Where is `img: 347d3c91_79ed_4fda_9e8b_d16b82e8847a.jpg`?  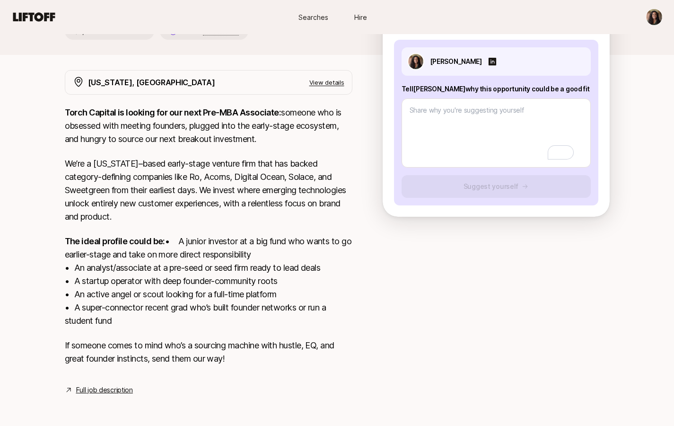 img: 347d3c91_79ed_4fda_9e8b_d16b82e8847a.jpg is located at coordinates (416, 61).